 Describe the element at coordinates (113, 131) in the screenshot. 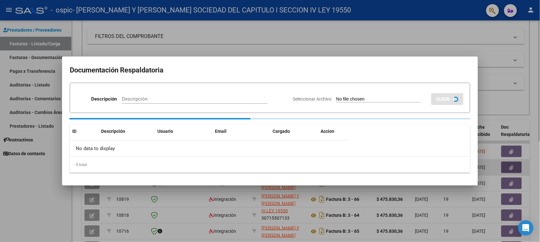

I see `span: Descripción` at that location.